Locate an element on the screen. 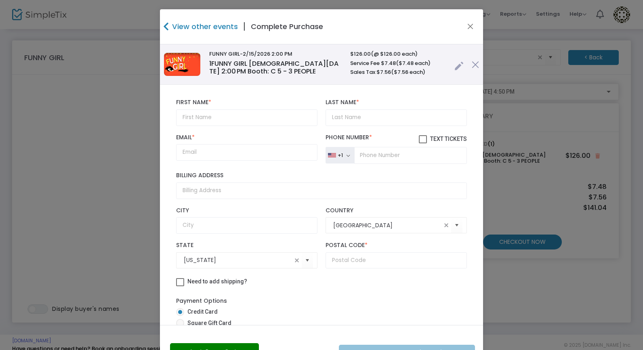 The height and width of the screenshot is (350, 643). div: +1 is located at coordinates (340, 156).